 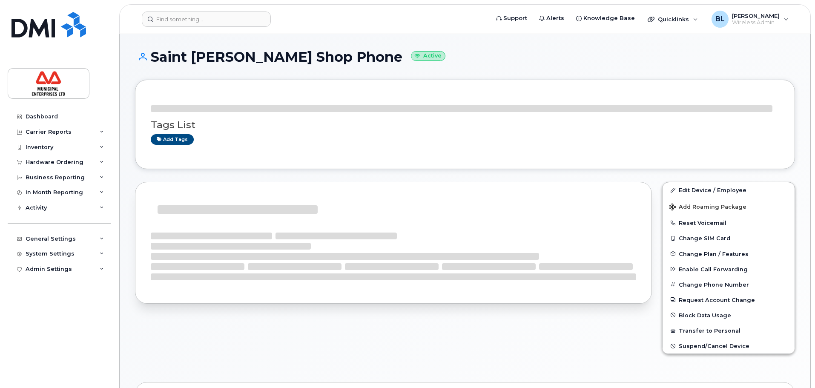 I want to click on h3: Tags List, so click(x=465, y=125).